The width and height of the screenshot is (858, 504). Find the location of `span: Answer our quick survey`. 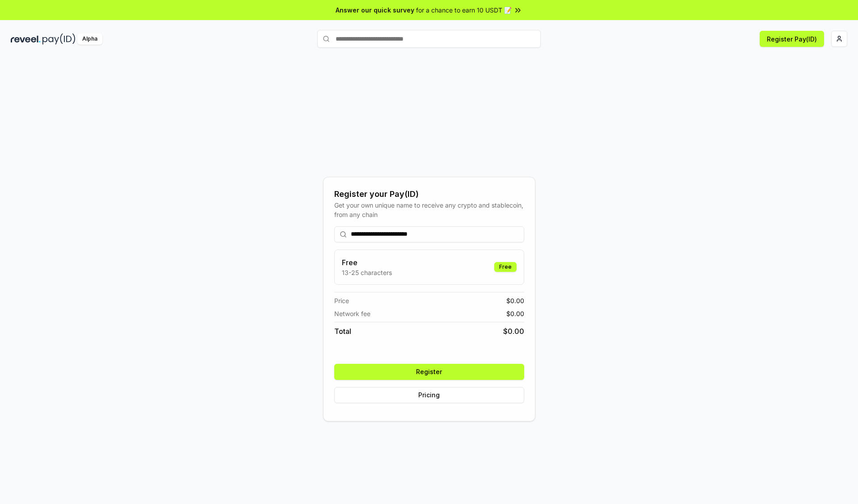

span: Answer our quick survey is located at coordinates (375, 10).